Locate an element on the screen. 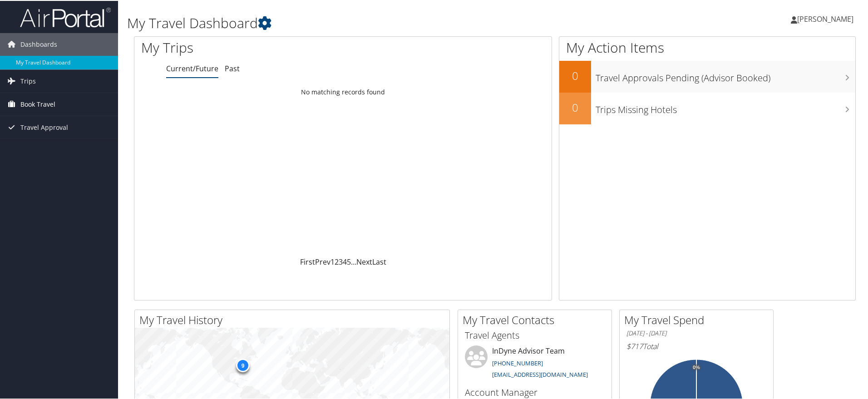  span: Travel Approval is located at coordinates (44, 127).